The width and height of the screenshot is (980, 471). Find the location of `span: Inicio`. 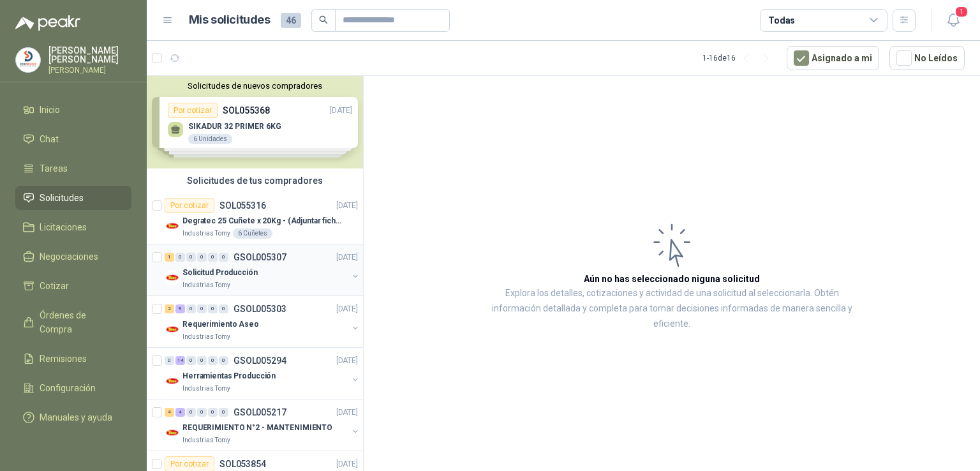

span: Inicio is located at coordinates (50, 110).